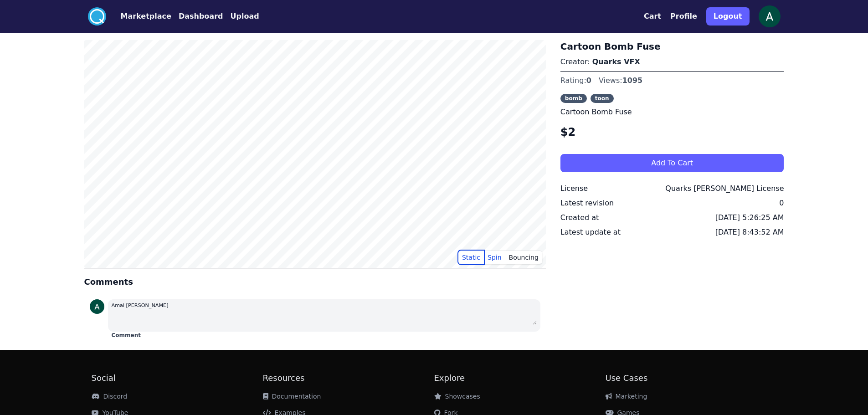 This screenshot has width=868, height=415. What do you see at coordinates (201, 17) in the screenshot?
I see `button: Dashboard` at bounding box center [201, 17].